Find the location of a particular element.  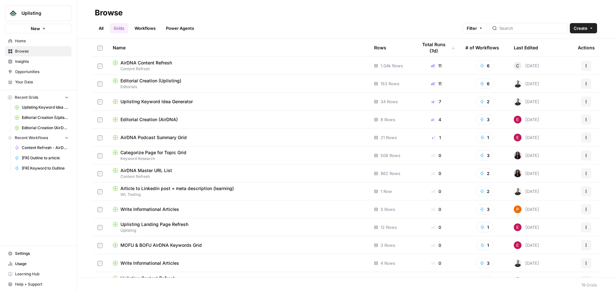

a: Editorial Creation (Uplisting) is located at coordinates (42, 118).